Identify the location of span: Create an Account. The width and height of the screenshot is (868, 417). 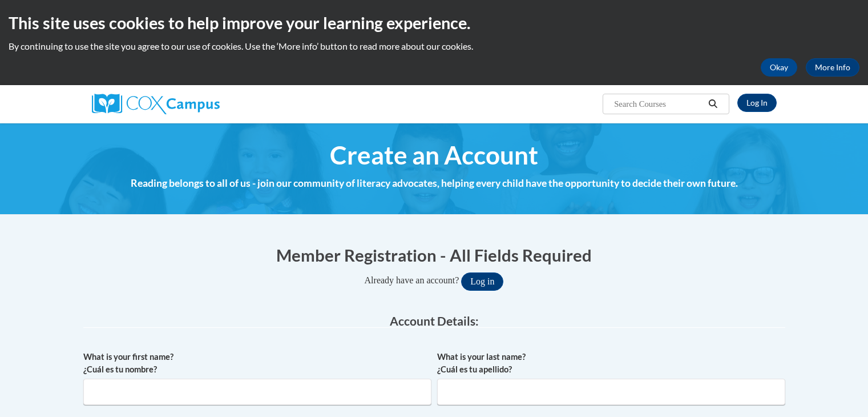
(434, 155).